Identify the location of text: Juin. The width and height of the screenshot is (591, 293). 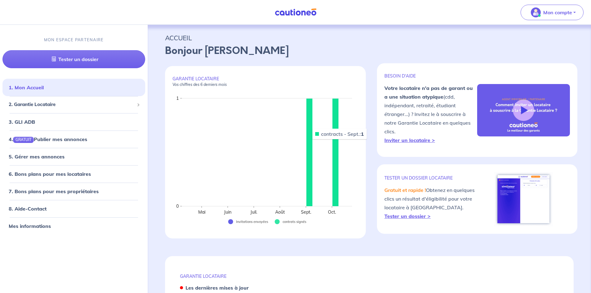
(227, 212).